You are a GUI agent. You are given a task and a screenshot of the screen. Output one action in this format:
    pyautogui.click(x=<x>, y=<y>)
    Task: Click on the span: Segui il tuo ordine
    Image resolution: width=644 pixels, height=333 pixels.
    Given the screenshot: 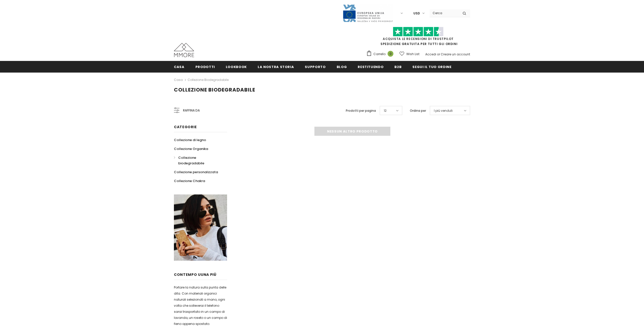 What is the action you would take?
    pyautogui.click(x=432, y=67)
    